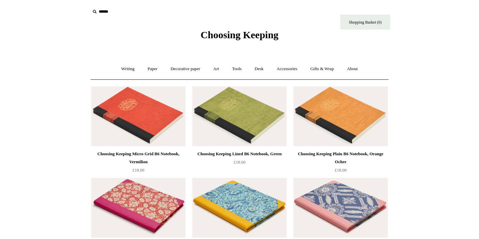 The image size is (479, 239). What do you see at coordinates (240, 116) in the screenshot?
I see `img: Choosing Keeping Lined B6 Notebook, Green` at bounding box center [240, 116].